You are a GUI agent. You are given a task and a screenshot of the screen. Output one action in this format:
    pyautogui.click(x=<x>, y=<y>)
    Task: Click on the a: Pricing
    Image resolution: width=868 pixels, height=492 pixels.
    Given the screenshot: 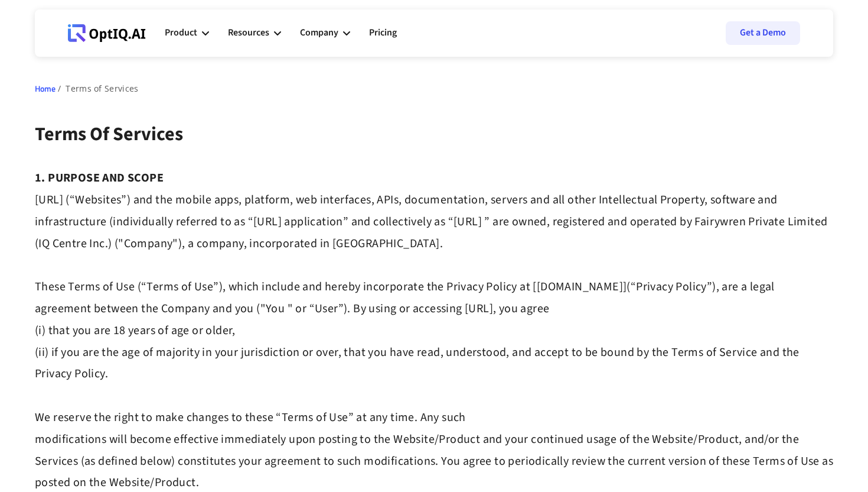 What is the action you would take?
    pyautogui.click(x=382, y=33)
    